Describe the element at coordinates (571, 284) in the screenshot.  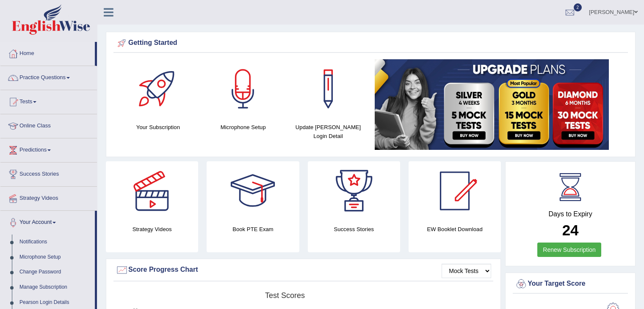
I see `div: Your Target Score` at that location.